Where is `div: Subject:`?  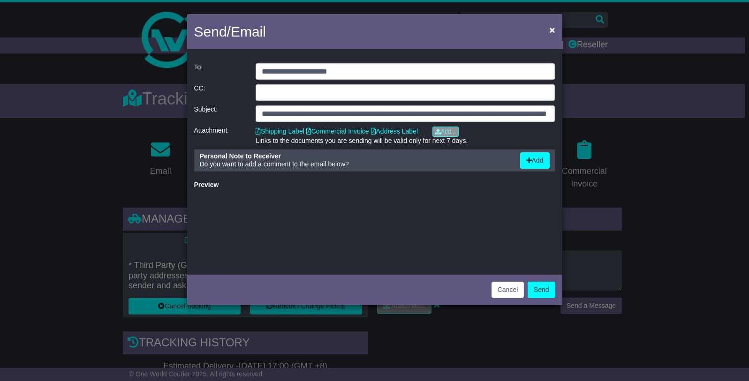 div: Subject: is located at coordinates (221, 114).